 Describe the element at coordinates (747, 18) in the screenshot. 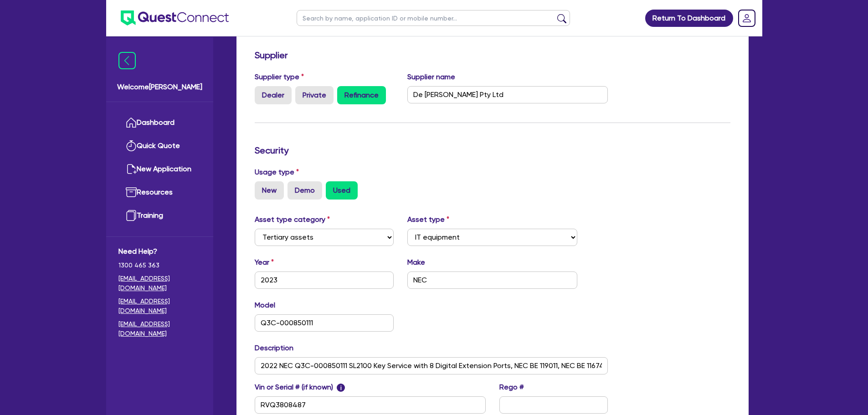

I see `a: Dropdown toggle` at that location.